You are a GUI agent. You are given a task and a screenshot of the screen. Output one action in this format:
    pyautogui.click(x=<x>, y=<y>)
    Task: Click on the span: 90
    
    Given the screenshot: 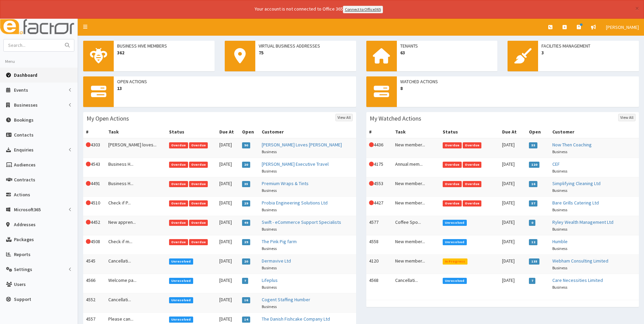 What is the action you would take?
    pyautogui.click(x=246, y=145)
    